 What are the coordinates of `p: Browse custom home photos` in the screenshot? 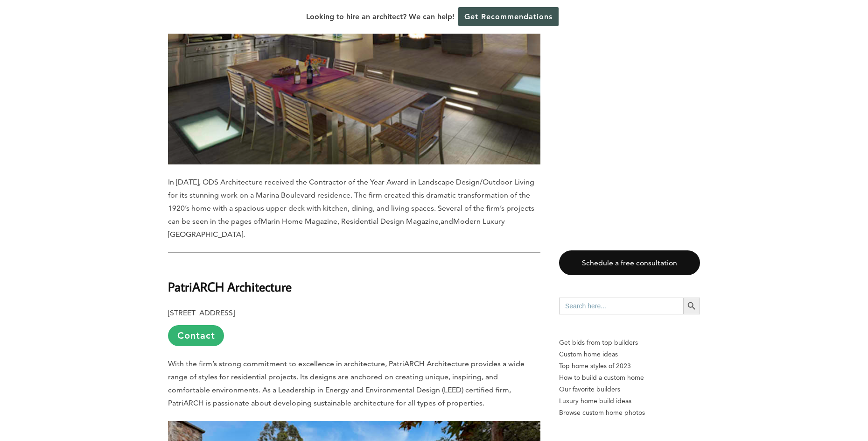 It's located at (630, 413).